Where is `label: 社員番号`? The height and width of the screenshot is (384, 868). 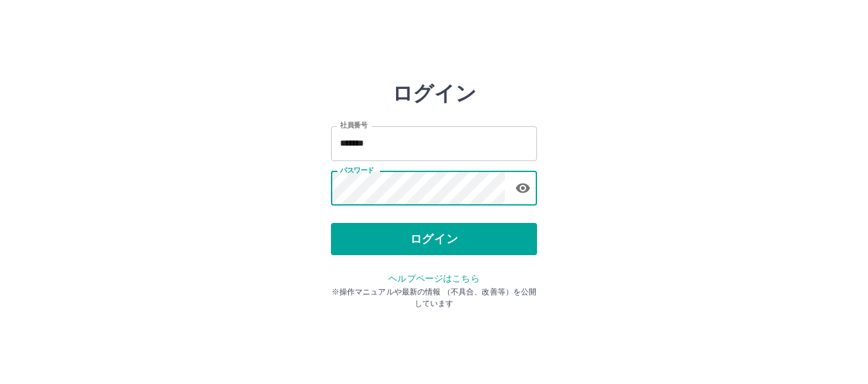 label: 社員番号 is located at coordinates (354, 125).